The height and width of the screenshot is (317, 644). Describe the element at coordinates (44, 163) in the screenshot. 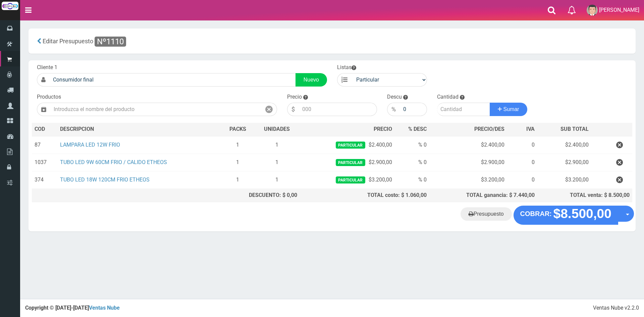

I see `td: 1037` at that location.